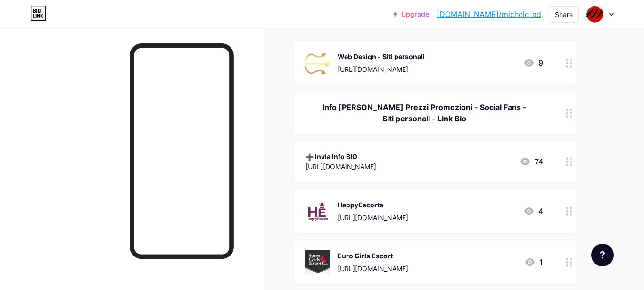 This screenshot has height=290, width=644. What do you see at coordinates (534, 211) in the screenshot?
I see `div: 4` at bounding box center [534, 211].